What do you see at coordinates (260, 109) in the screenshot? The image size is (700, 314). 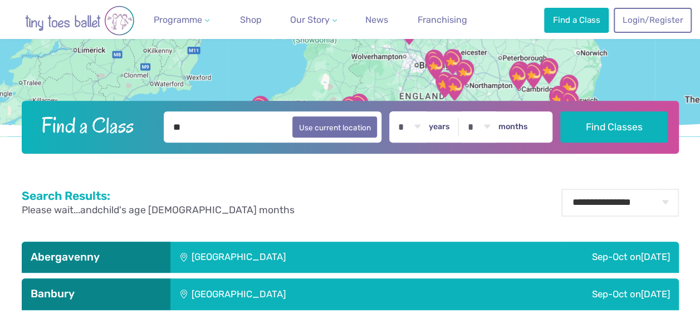 I see `div: Merlins Bridge Village Hall` at bounding box center [260, 109].